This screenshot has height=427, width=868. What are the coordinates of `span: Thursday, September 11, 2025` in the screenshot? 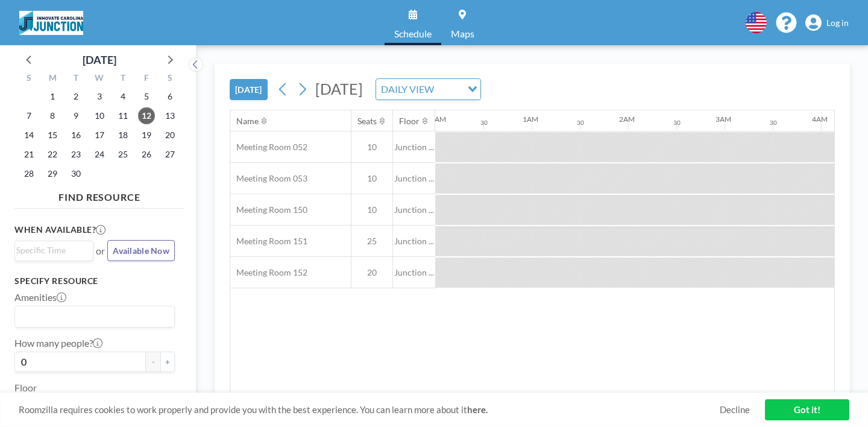 It's located at (123, 116).